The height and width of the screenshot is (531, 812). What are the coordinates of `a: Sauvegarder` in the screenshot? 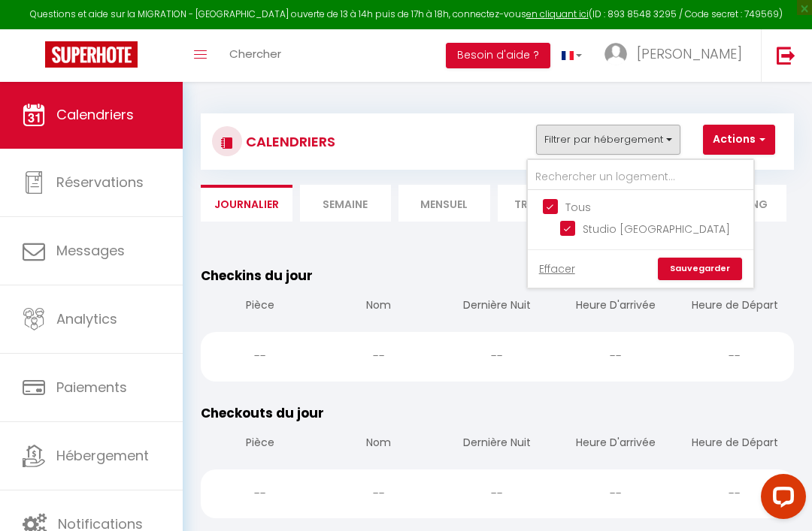 It's located at (700, 269).